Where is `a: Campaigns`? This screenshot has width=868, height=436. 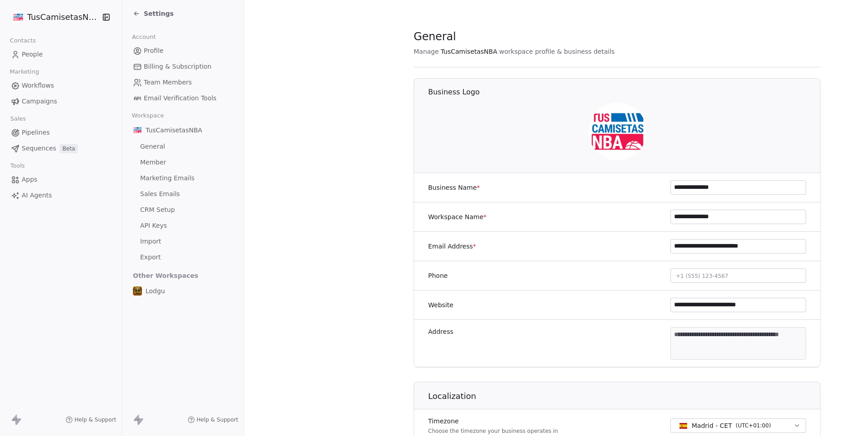 a: Campaigns is located at coordinates (60, 101).